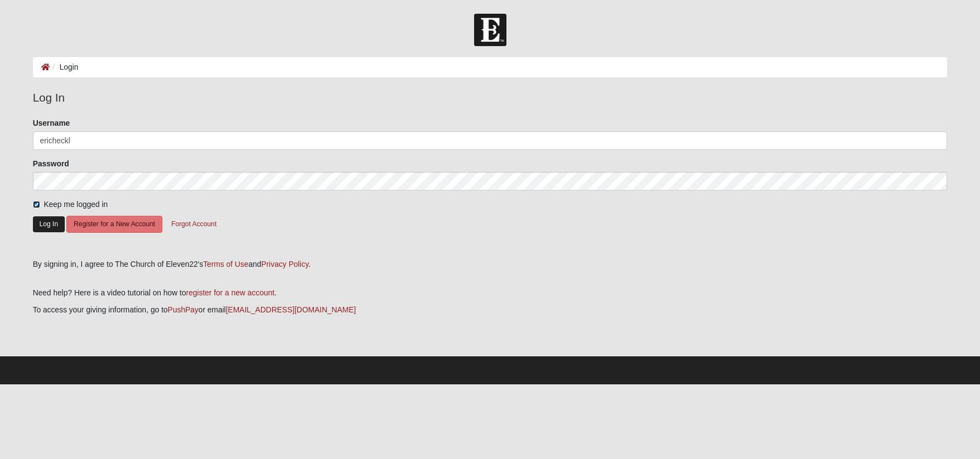 The image size is (980, 459). What do you see at coordinates (64, 67) in the screenshot?
I see `li: Login` at bounding box center [64, 67].